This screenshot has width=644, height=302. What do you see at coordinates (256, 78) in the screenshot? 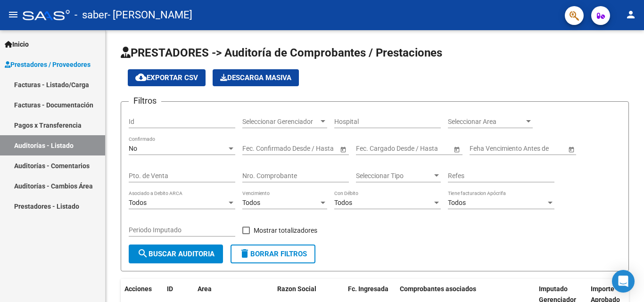
I see `app-download-masive: Descarga masiva de comprobantes (adjuntos)` at bounding box center [256, 78].